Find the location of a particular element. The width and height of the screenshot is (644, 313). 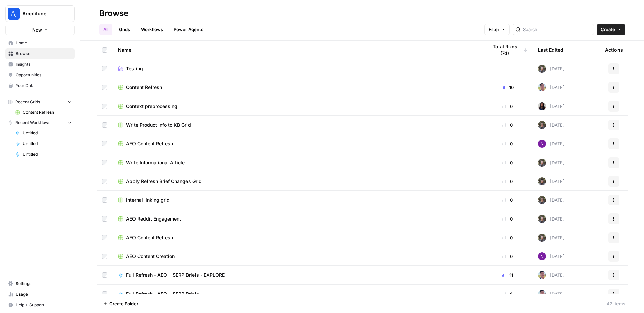

span: Home is located at coordinates (43, 43).